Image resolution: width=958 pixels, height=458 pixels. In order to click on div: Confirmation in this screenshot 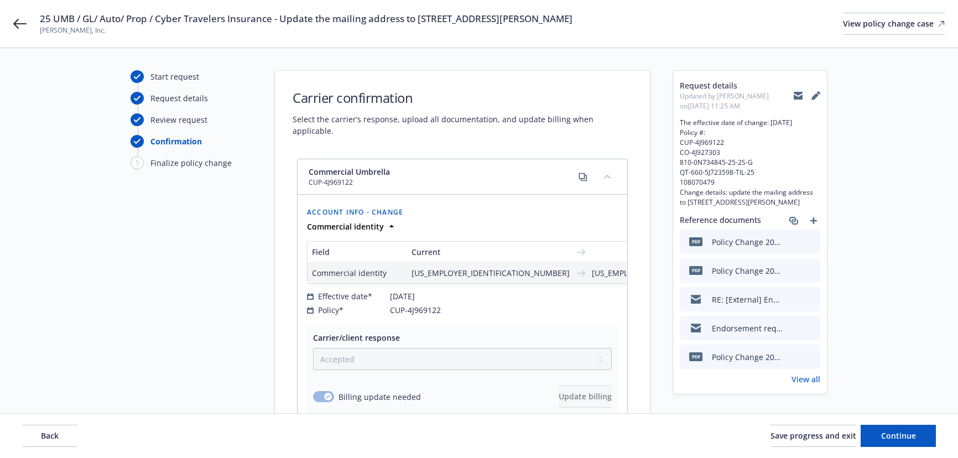, I will do `click(176, 141)`.